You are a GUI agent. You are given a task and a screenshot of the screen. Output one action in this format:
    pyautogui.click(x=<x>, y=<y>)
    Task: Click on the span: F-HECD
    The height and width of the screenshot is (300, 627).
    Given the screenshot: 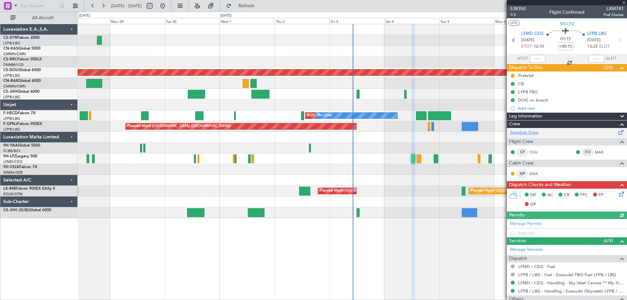 What is the action you would take?
    pyautogui.click(x=10, y=113)
    